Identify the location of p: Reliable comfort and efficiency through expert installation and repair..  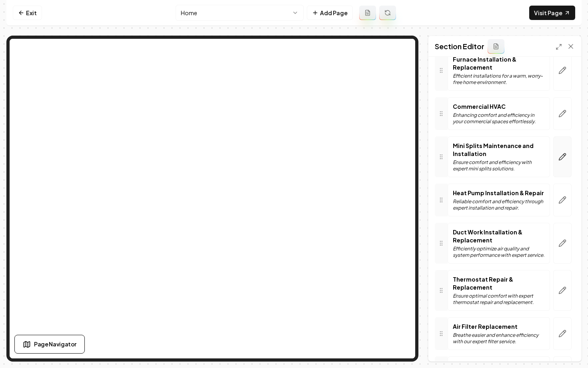
(498, 205).